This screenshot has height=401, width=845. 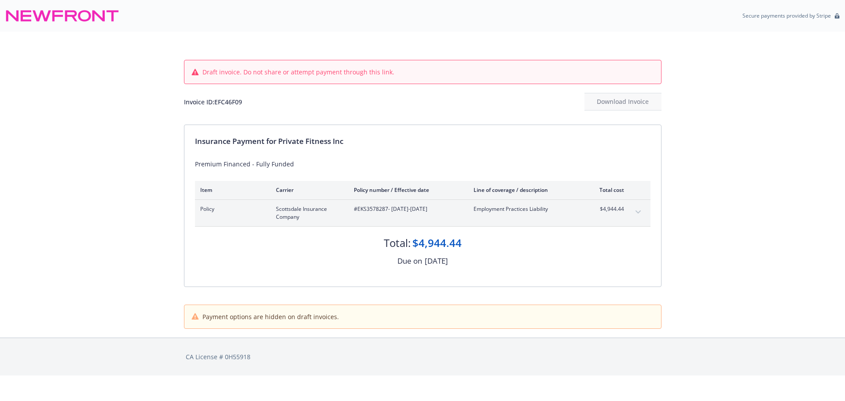 What do you see at coordinates (231, 190) in the screenshot?
I see `div: Item` at bounding box center [231, 190].